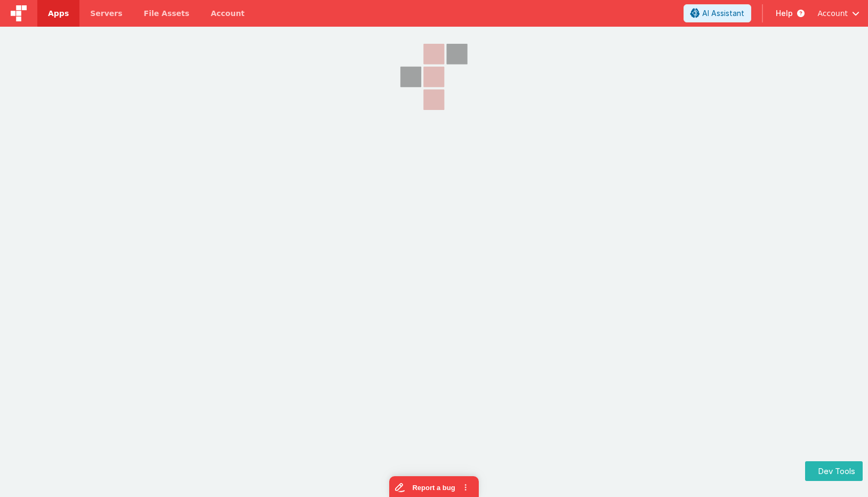 This screenshot has width=868, height=497. What do you see at coordinates (58, 13) in the screenshot?
I see `span: Apps` at bounding box center [58, 13].